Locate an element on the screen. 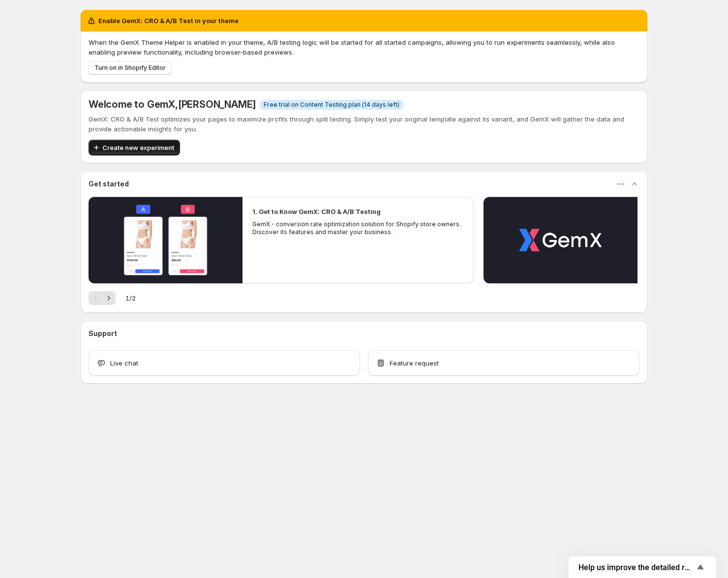  span: Live chat is located at coordinates (124, 363).